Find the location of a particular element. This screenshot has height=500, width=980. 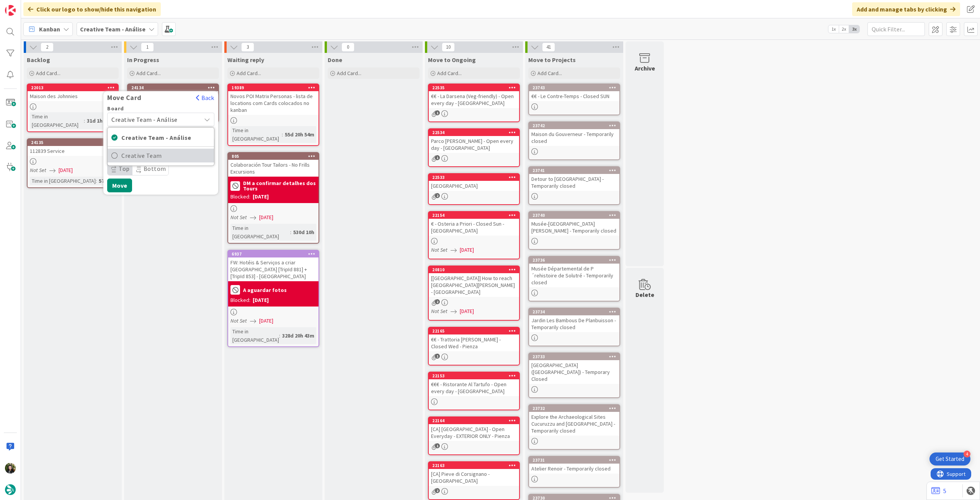

div: 22153 is located at coordinates (476, 376).